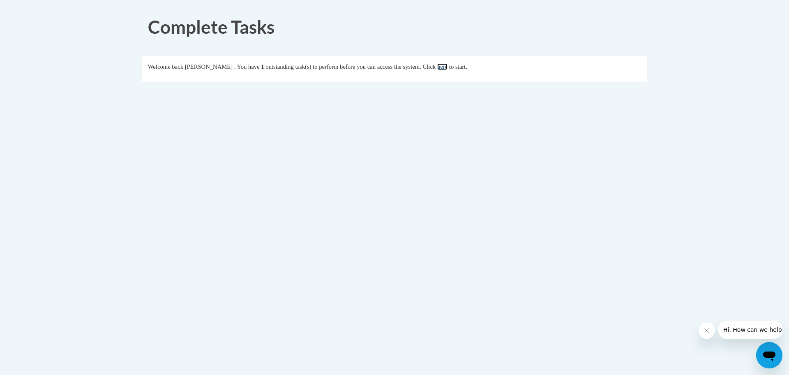 The width and height of the screenshot is (789, 375). What do you see at coordinates (458, 67) in the screenshot?
I see `span: to start.` at bounding box center [458, 67].